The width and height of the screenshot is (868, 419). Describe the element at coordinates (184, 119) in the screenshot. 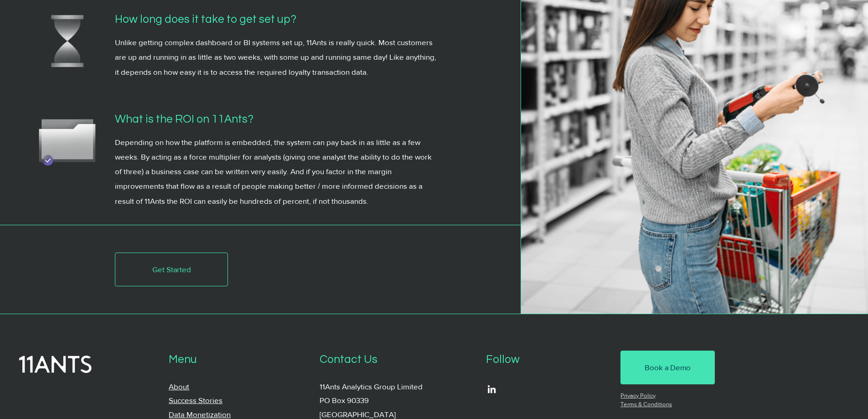

I see `span: What is the ROI on 11Ants?` at that location.